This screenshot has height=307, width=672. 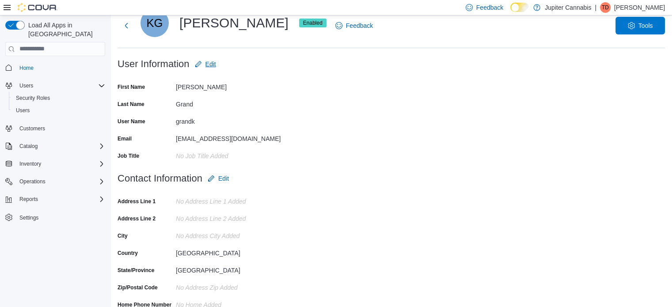 What do you see at coordinates (122, 236) in the screenshot?
I see `label: City` at bounding box center [122, 236].